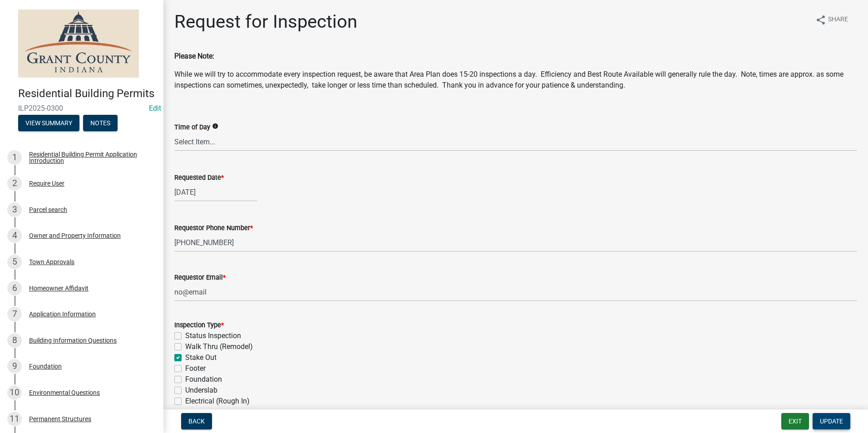 The height and width of the screenshot is (433, 868). What do you see at coordinates (89, 158) in the screenshot?
I see `div: Residential Building Permit Application Introduction` at bounding box center [89, 158].